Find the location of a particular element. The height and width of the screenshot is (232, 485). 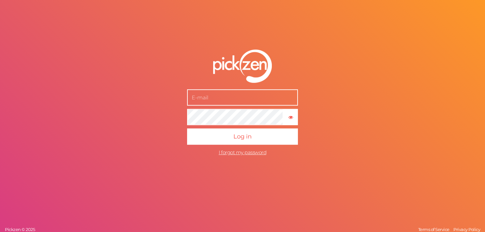

a: Pickzen © 2025 is located at coordinates (20, 229).